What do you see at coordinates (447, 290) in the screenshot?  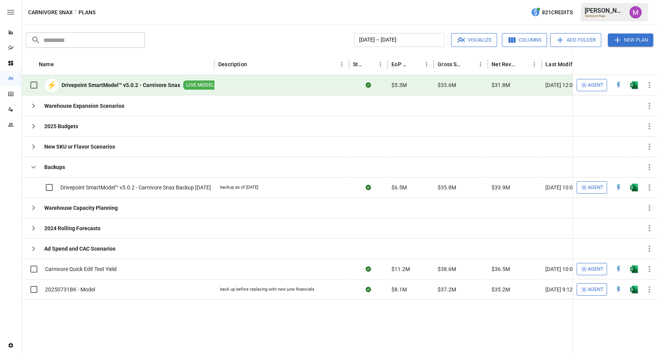 I see `span: $37.2M` at bounding box center [447, 290].